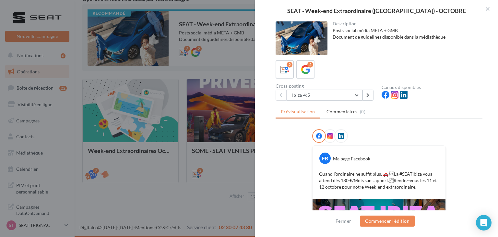  What do you see at coordinates (326, 86) in the screenshot?
I see `div: Cross-posting` at bounding box center [326, 86].